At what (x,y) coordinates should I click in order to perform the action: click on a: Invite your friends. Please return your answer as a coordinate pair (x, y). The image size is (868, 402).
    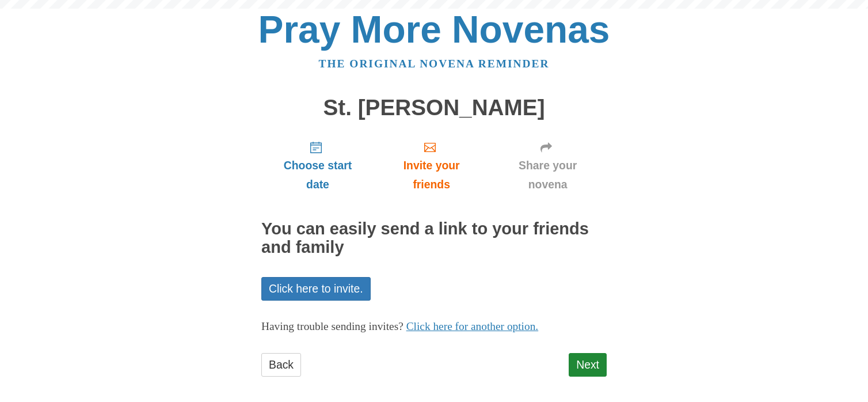
    Looking at the image, I should click on (431, 165).